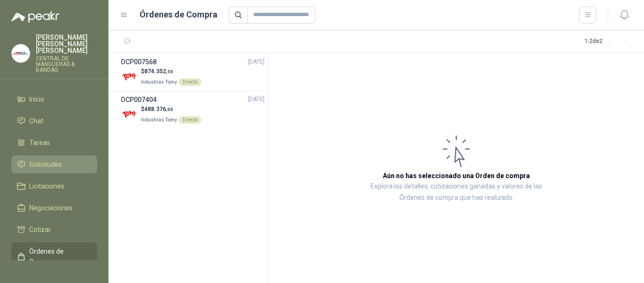  What do you see at coordinates (36, 121) in the screenshot?
I see `span: Chat` at bounding box center [36, 121].